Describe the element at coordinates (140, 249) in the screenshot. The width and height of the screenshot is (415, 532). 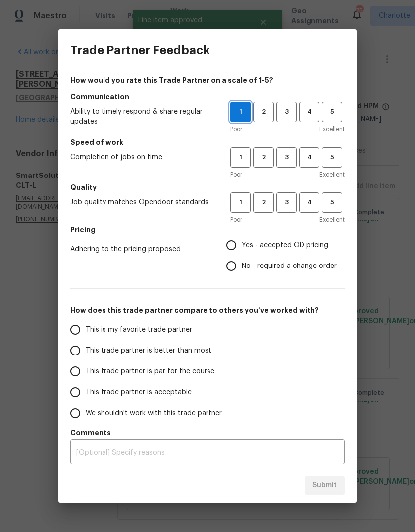
I see `span: Adhering to the pricing proposed` at that location.